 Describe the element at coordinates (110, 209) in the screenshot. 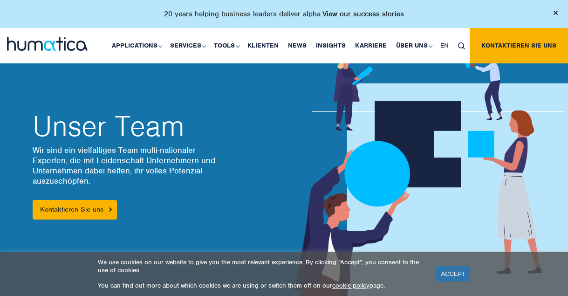

I see `img: arrowicon` at that location.